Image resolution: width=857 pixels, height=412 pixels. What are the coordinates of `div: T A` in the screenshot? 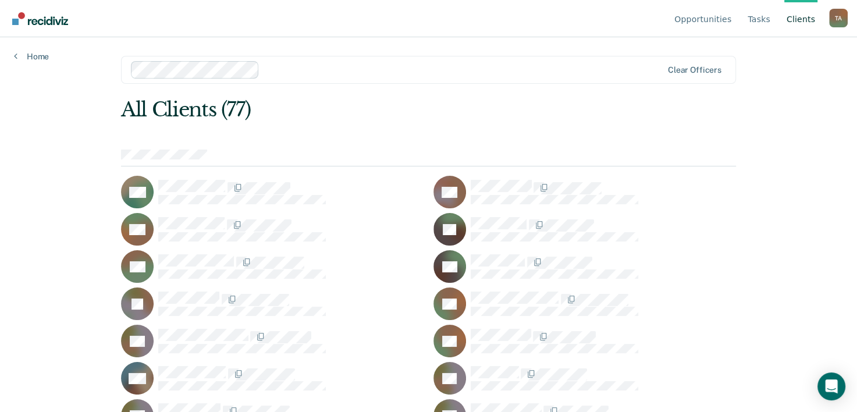 It's located at (838, 18).